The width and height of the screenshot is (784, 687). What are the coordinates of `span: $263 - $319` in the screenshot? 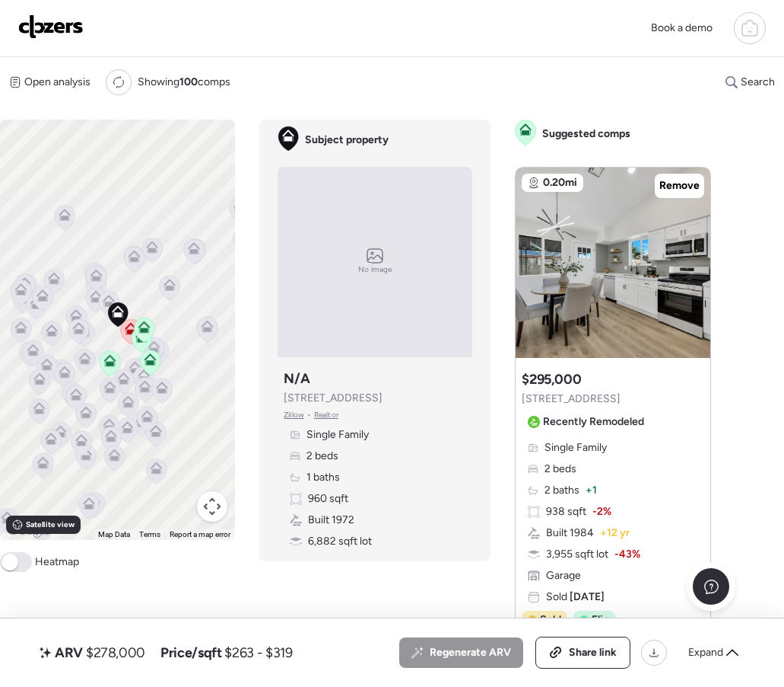 It's located at (258, 653).